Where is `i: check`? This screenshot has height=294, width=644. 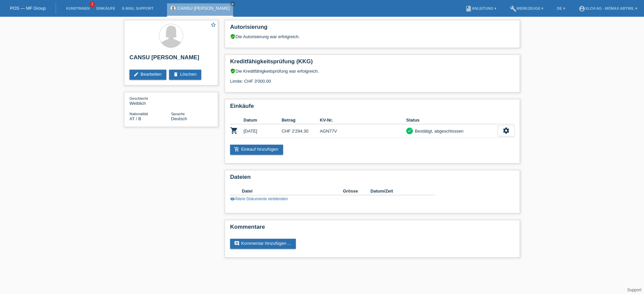 i: check is located at coordinates (410, 131).